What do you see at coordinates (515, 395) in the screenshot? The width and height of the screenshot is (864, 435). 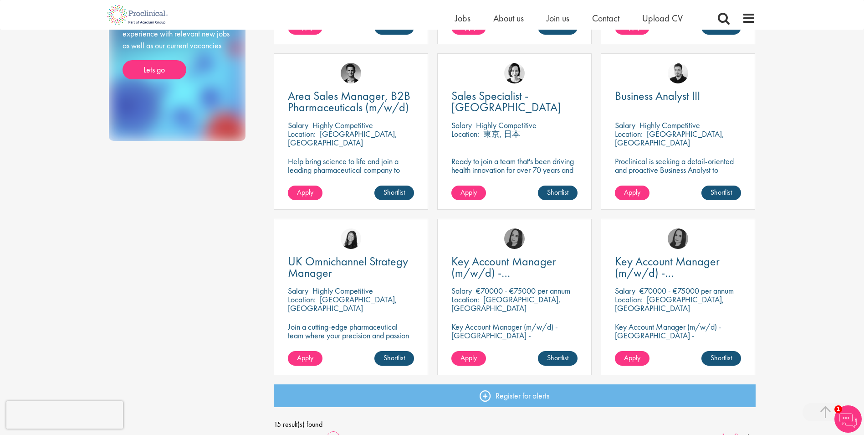 I see `a: Register for alerts` at bounding box center [515, 395].